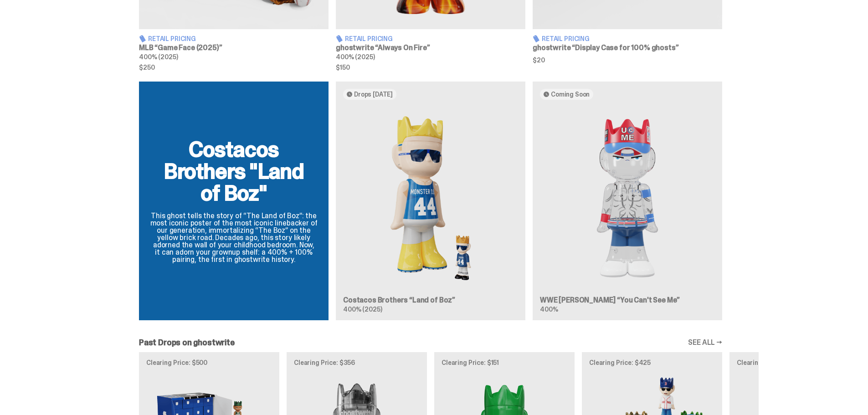 This screenshot has width=868, height=415. I want to click on span: $250, so click(234, 68).